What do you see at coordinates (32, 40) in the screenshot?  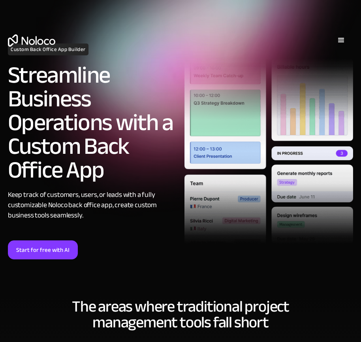 I see `a: home` at bounding box center [32, 40].